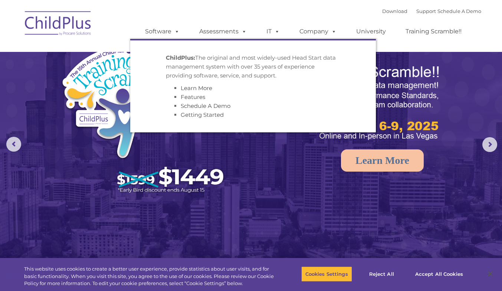 The image size is (502, 291). Describe the element at coordinates (119, 82) in the screenshot. I see `span: Phone number` at that location.